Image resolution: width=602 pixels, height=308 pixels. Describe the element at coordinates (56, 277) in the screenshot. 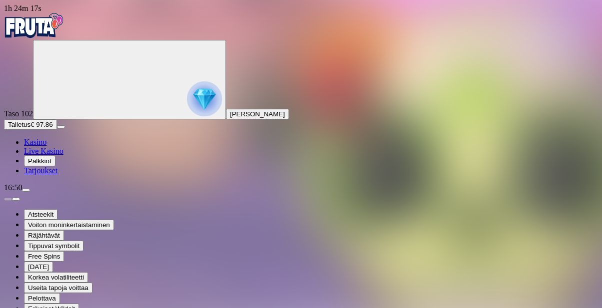

I see `button: Korkea volatiliteetti` at that location.